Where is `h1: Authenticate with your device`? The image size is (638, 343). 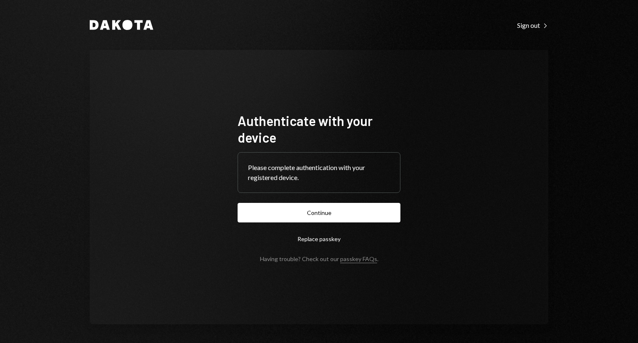
h1: Authenticate with your device is located at coordinates (319, 129).